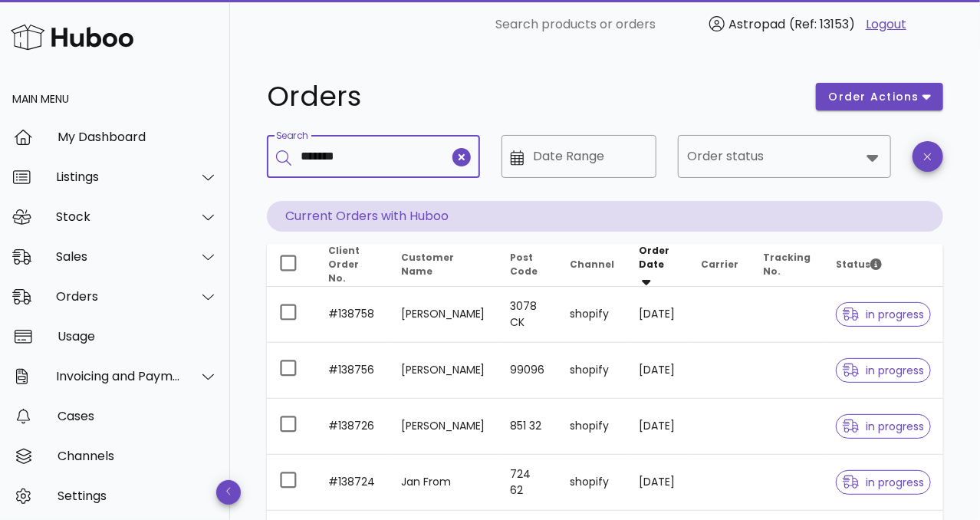  What do you see at coordinates (444, 482) in the screenshot?
I see `td: Jan From` at bounding box center [444, 482].